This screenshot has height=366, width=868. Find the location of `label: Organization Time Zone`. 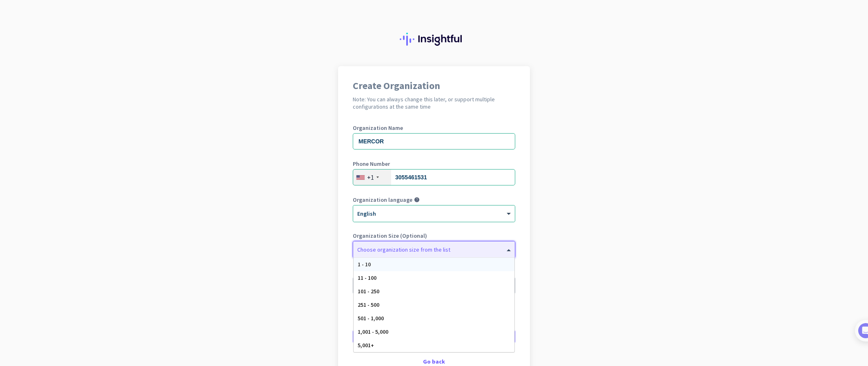

label: Organization Time Zone is located at coordinates (434, 272).